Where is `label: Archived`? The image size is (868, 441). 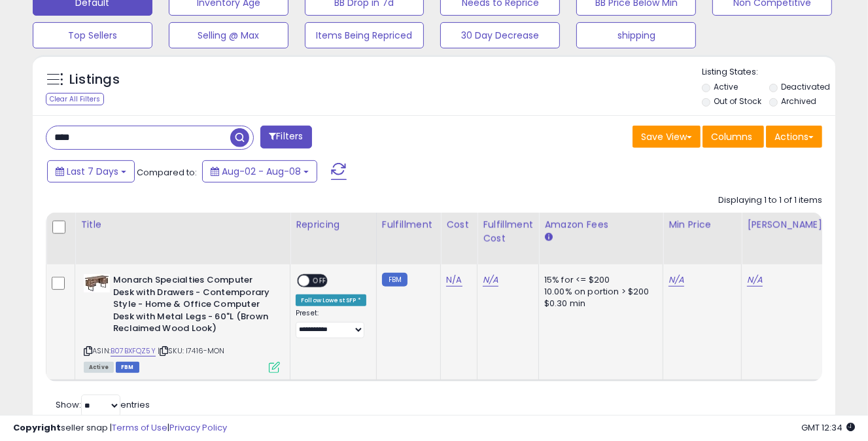
label: Archived is located at coordinates (799, 101).